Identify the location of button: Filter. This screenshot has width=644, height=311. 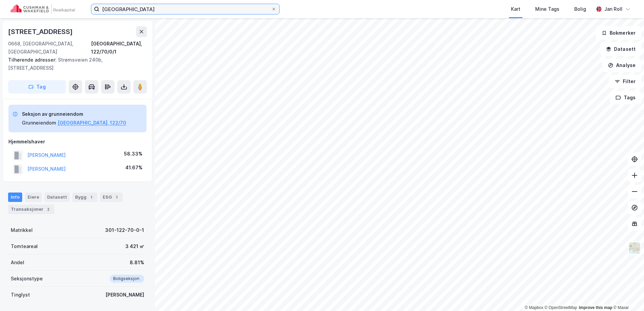
(625, 82).